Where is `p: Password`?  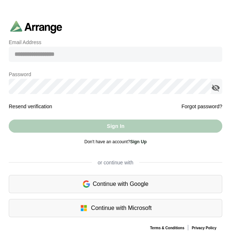
p: Password is located at coordinates (116, 74).